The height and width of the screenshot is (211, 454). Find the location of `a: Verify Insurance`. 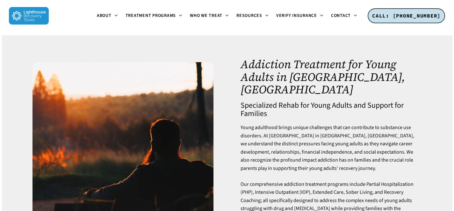

a: Verify Insurance is located at coordinates (300, 16).